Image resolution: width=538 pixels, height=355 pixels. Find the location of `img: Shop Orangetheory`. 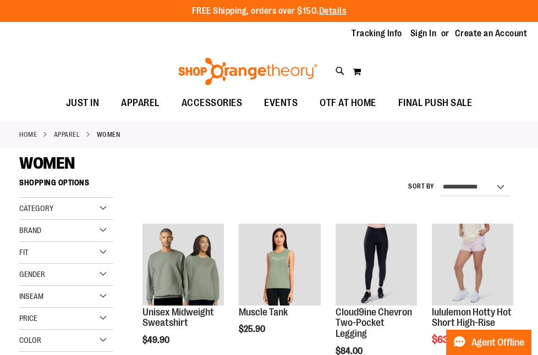

img: Shop Orangetheory is located at coordinates (248, 72).